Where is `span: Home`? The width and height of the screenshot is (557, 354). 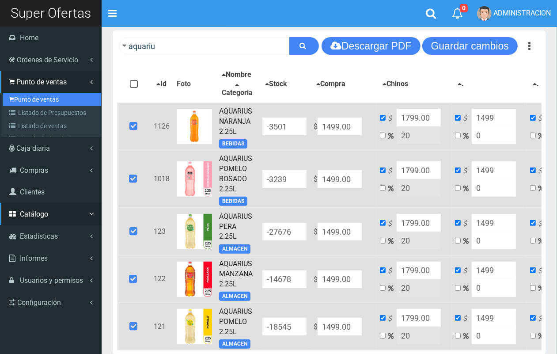 span: Home is located at coordinates (29, 38).